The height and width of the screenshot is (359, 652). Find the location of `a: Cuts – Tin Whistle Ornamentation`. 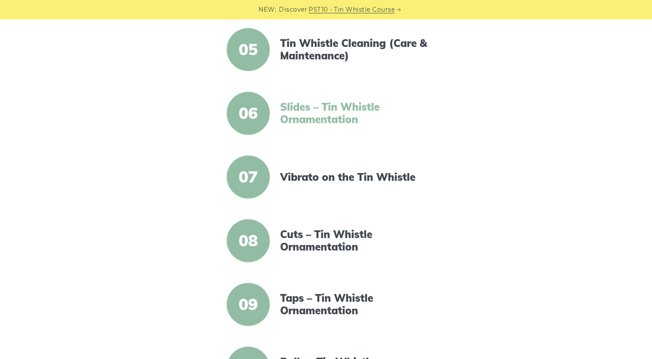

a: Cuts – Tin Whistle Ornamentation is located at coordinates (354, 241).